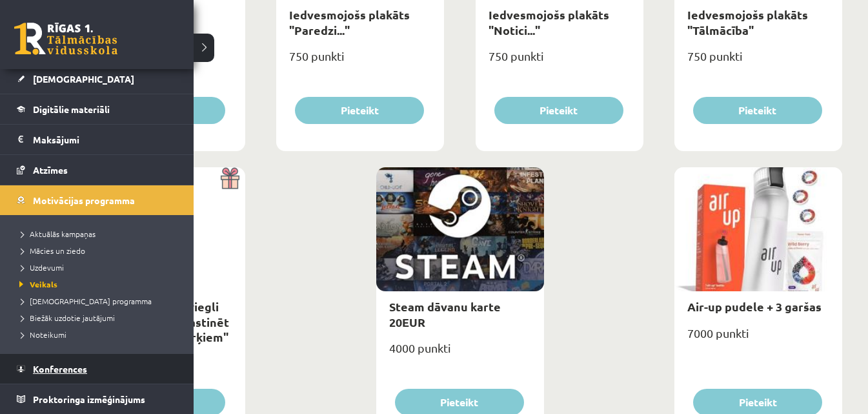  I want to click on span: Digitālie materiāli, so click(71, 109).